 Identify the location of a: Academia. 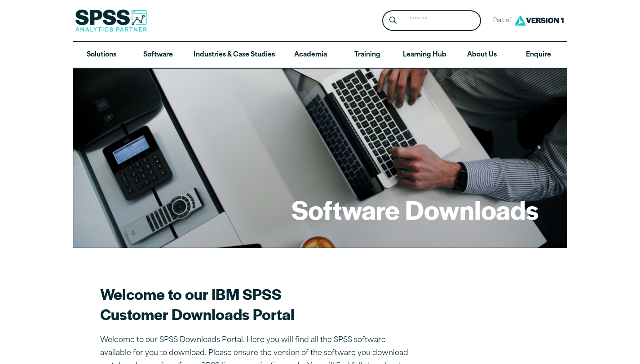
(311, 55).